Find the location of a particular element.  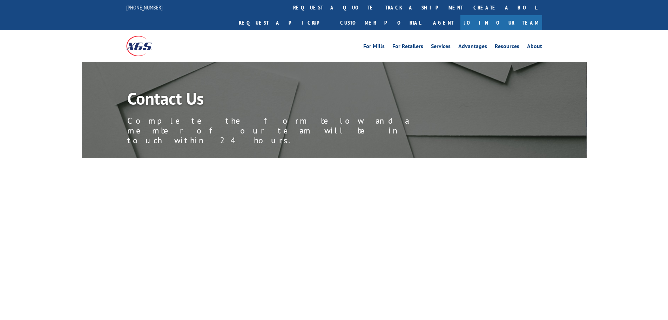

a: Resources is located at coordinates (507, 47).